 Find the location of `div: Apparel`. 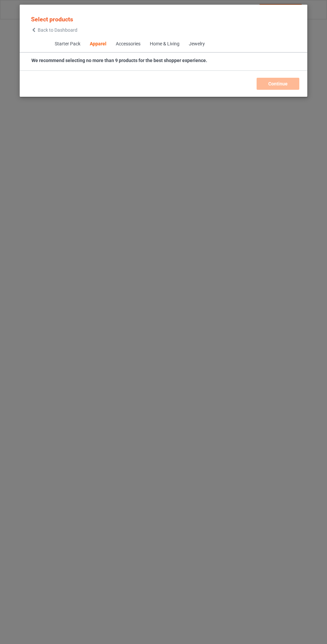

div: Apparel is located at coordinates (98, 44).